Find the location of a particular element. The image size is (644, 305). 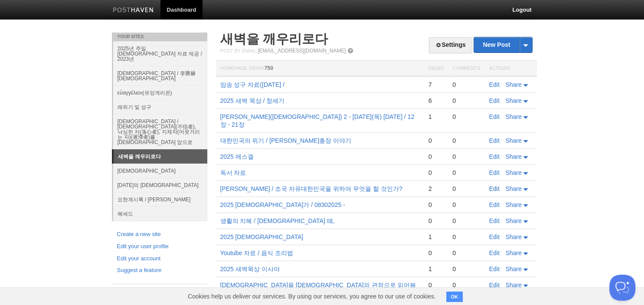

th: Homepage Views is located at coordinates (320, 69).